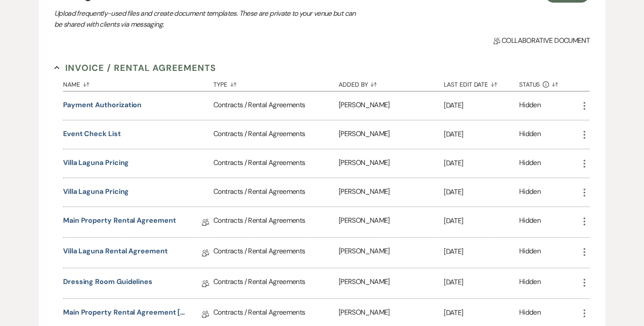 This screenshot has height=326, width=644. Describe the element at coordinates (108, 283) in the screenshot. I see `a: Dressing Room Guidelines` at that location.